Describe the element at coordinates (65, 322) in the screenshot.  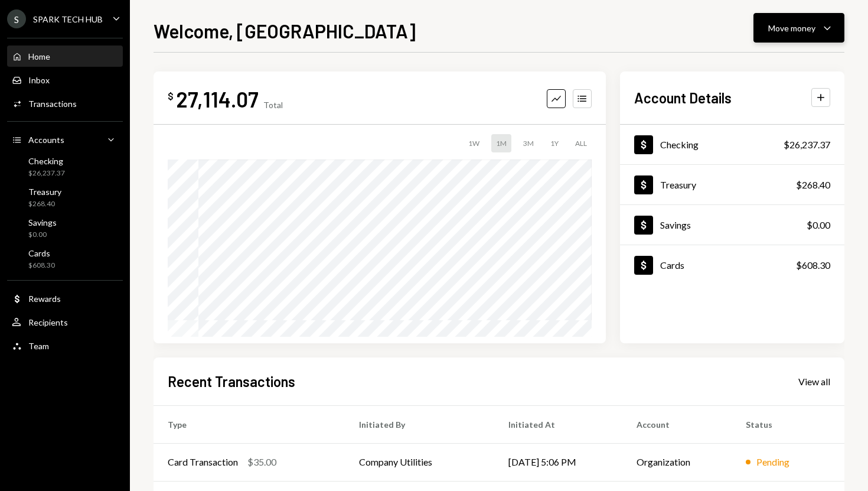
I see `a: Recipients` at that location.